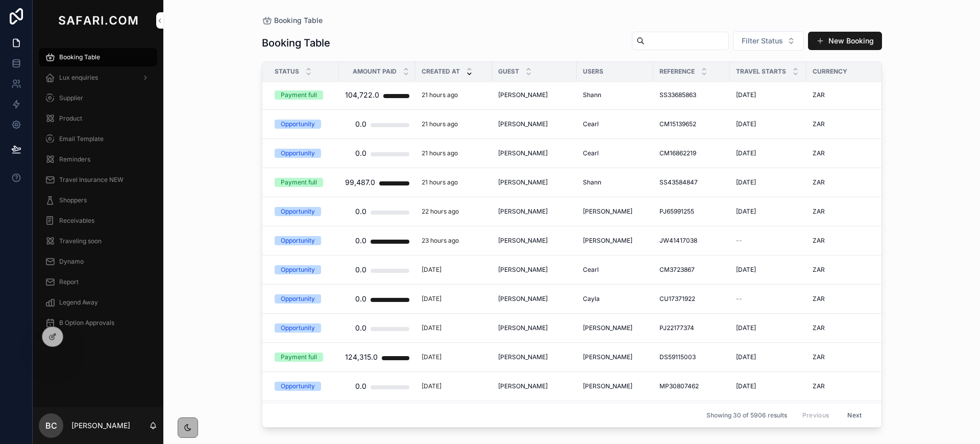 This screenshot has height=444, width=980. Describe the element at coordinates (296, 43) in the screenshot. I see `h1: Booking Table` at that location.